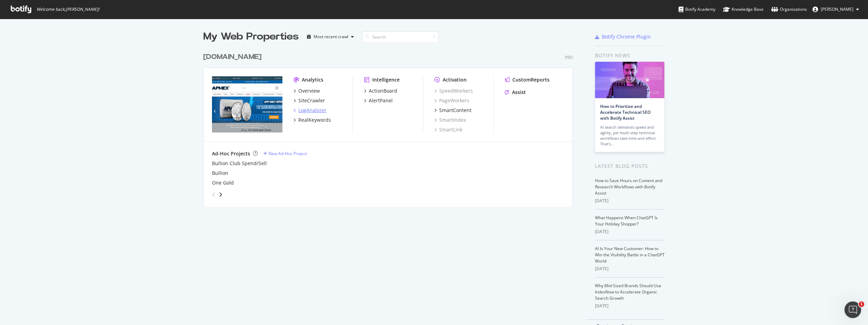 The width and height of the screenshot is (868, 325). I want to click on a: How to Save Hours on Content and Research Workflows with Botify Assist, so click(628, 187).